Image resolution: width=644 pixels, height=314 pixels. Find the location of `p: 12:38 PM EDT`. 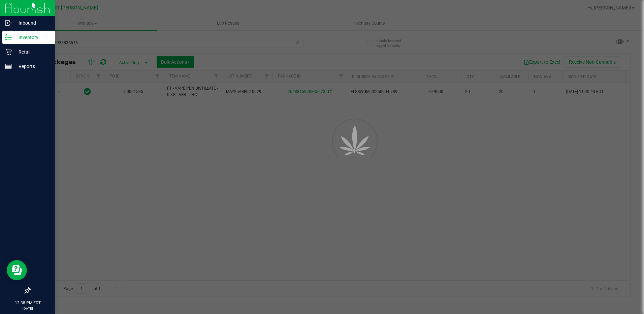

p: 12:38 PM EDT is located at coordinates (28, 303).